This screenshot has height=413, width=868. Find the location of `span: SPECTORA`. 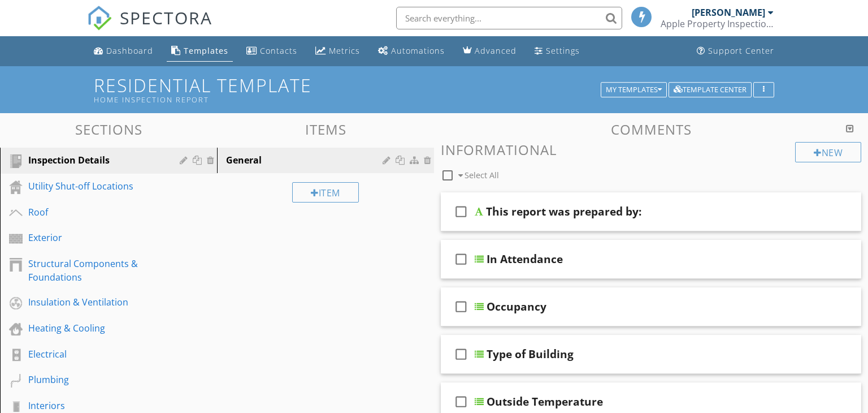

span: SPECTORA is located at coordinates (166, 17).